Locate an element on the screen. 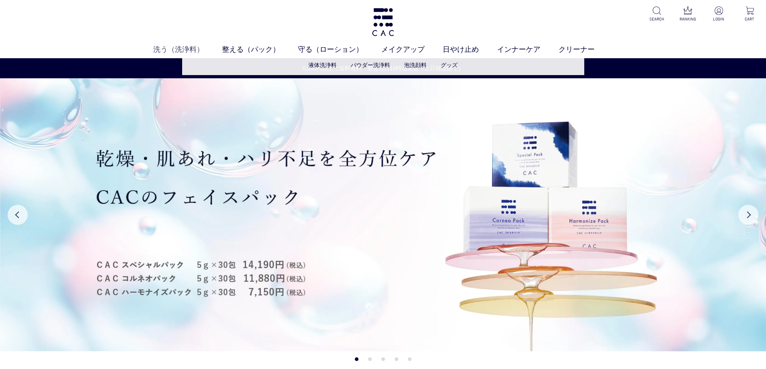 The width and height of the screenshot is (766, 369). img: logo is located at coordinates (383, 22).